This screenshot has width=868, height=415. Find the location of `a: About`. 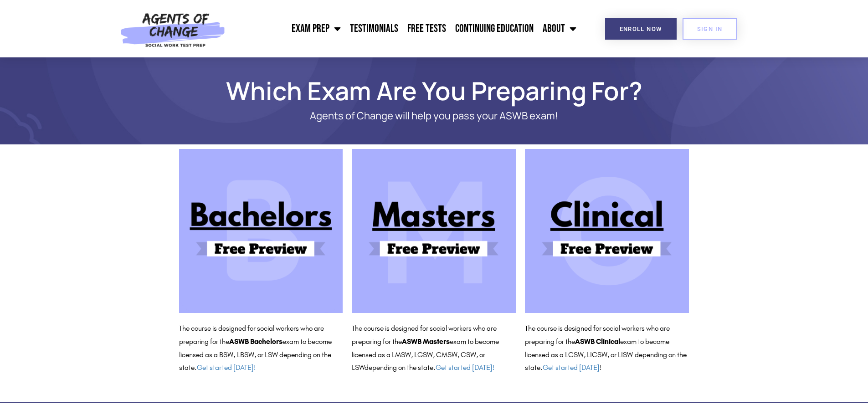

a: About is located at coordinates (560, 29).